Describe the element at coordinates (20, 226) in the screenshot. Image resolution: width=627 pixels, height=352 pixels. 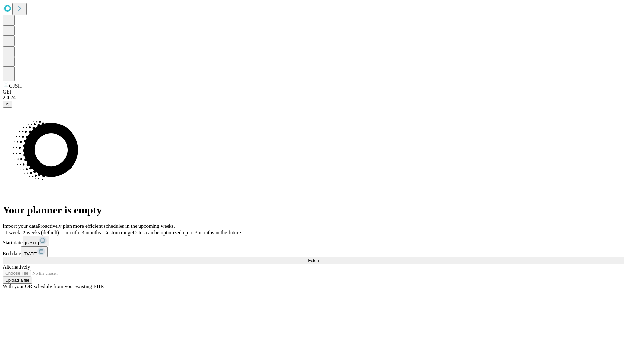
I see `span: Import your data` at that location.